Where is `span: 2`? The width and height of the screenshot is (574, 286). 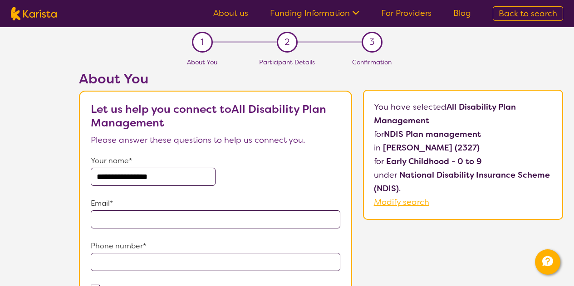 span: 2 is located at coordinates (287, 42).